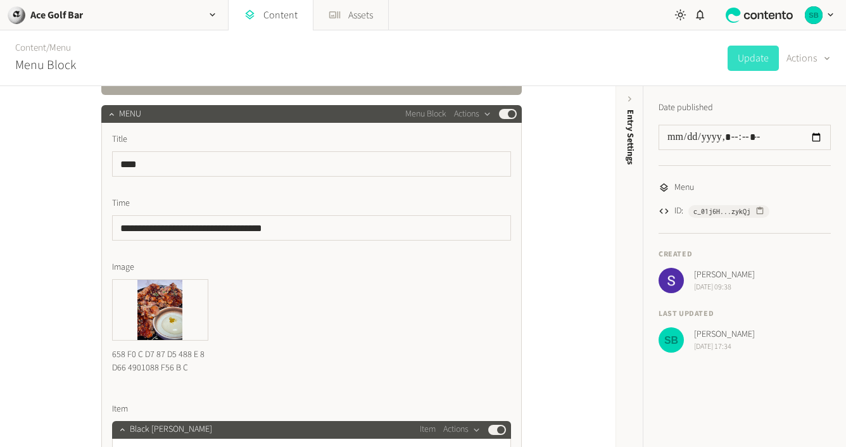 The image size is (846, 447). I want to click on img: 658 F0 C D7 87 D5 488 E 8 D66 4901088 F56 B C, so click(160, 310).